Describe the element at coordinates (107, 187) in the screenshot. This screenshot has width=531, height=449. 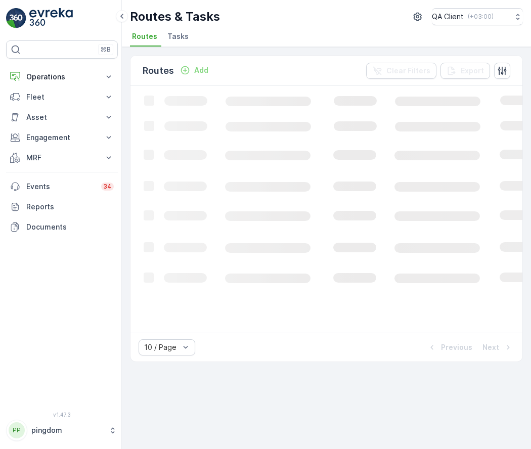
I see `p: 34` at that location.